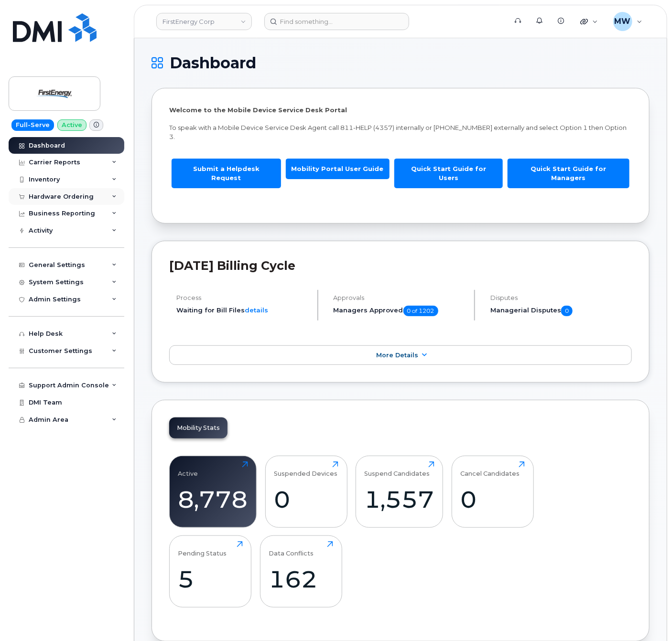 The height and width of the screenshot is (641, 672). What do you see at coordinates (568, 173) in the screenshot?
I see `a: Quick Start Guide for Managers` at bounding box center [568, 173].